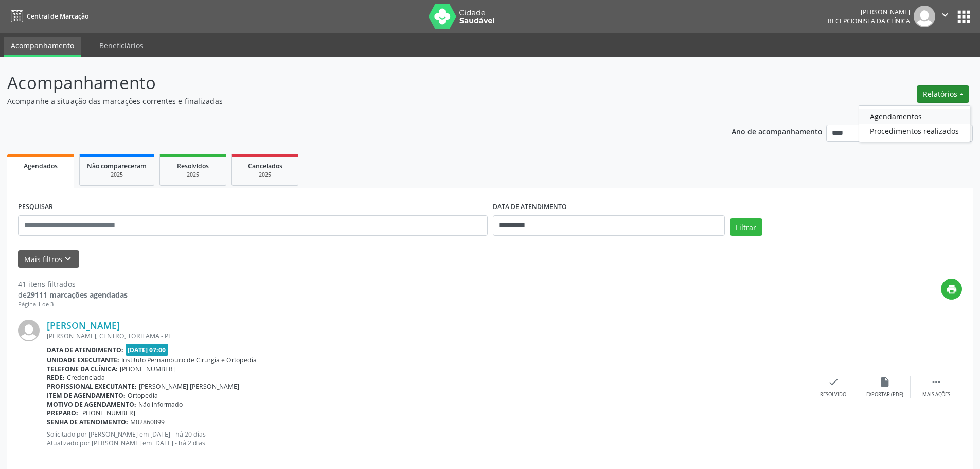 The height and width of the screenshot is (469, 980). Describe the element at coordinates (73, 295) in the screenshot. I see `div: de` at that location.